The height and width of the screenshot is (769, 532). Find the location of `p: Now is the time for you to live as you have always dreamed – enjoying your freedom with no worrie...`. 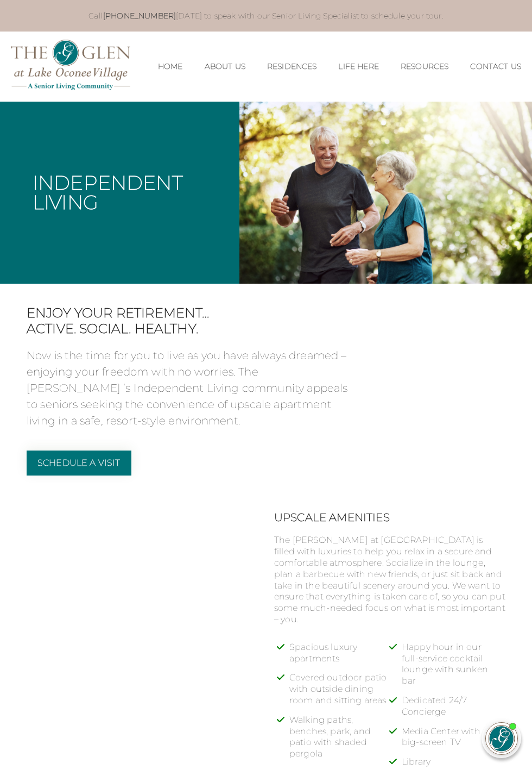

p: Now is the time for you to live as you have always dreamed – enjoying your freedom with no worrie... is located at coordinates (190, 388).